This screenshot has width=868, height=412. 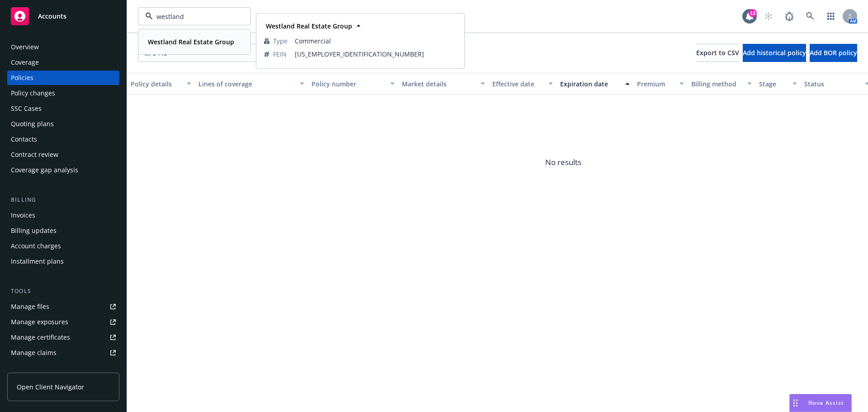 I want to click on button: Effective date, so click(x=523, y=83).